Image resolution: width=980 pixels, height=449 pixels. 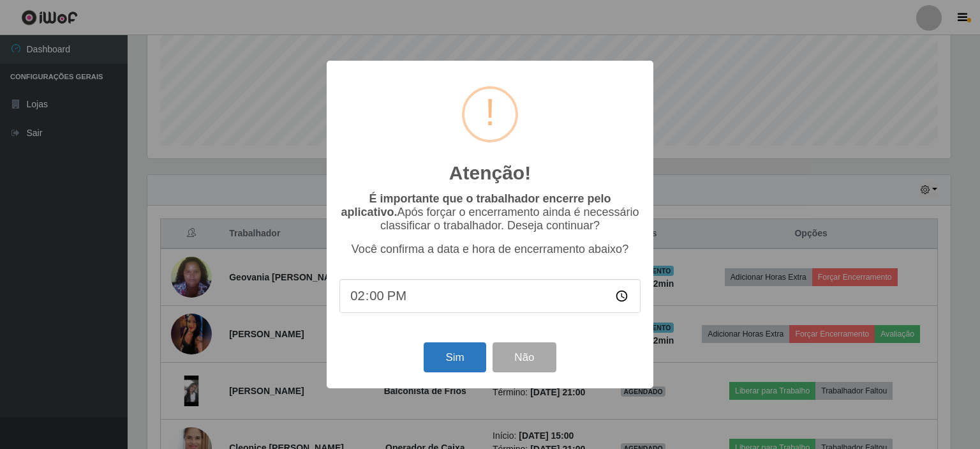 What do you see at coordinates (490, 173) in the screenshot?
I see `h2: Atenção!` at bounding box center [490, 173].